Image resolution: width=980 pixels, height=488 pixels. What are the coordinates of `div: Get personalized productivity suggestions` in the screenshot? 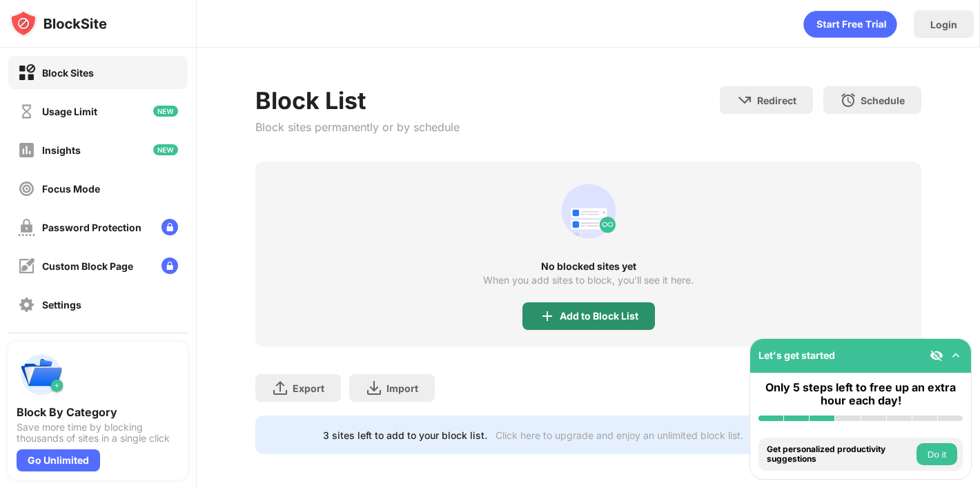 It's located at (840, 455).